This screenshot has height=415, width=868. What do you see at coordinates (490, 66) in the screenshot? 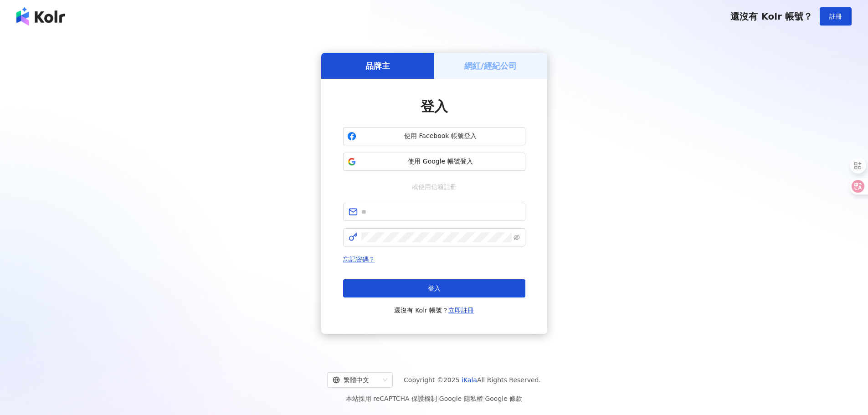
I see `h5: 網紅/經紀公司` at bounding box center [490, 66].